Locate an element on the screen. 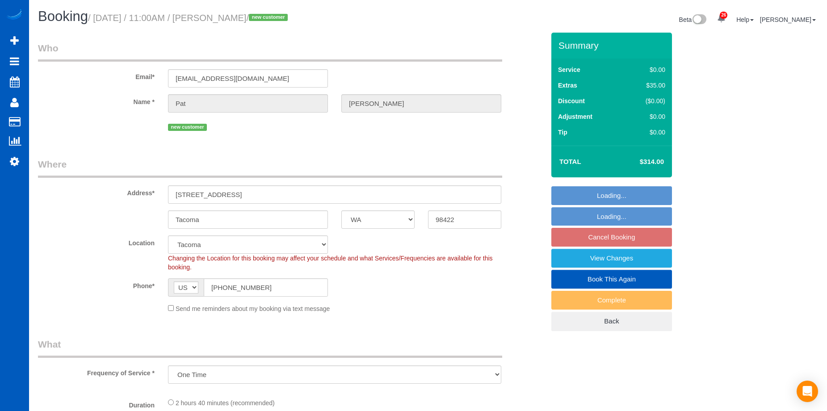 This screenshot has width=827, height=411. h3: Summary is located at coordinates (613, 45).